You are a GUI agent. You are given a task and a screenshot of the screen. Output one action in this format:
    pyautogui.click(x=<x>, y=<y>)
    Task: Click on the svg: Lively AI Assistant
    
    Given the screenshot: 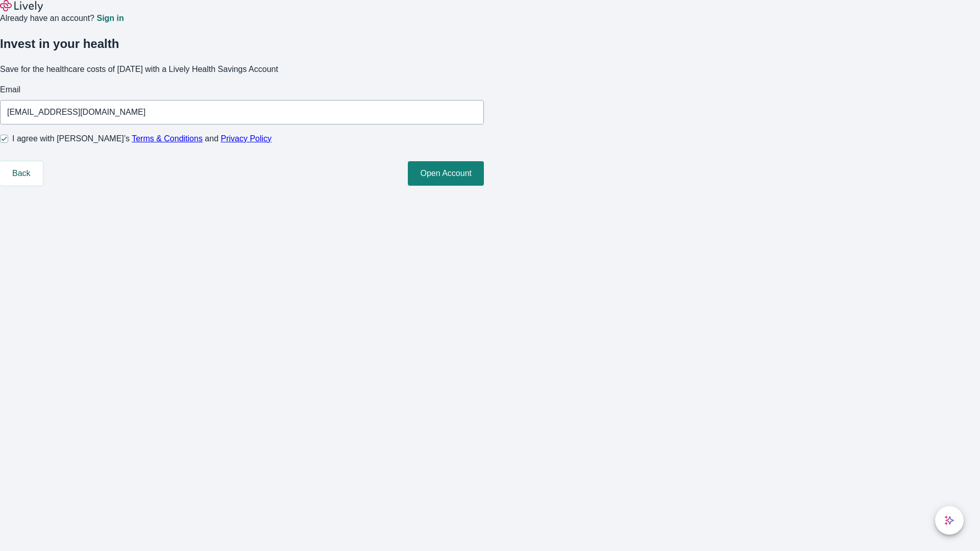 What is the action you would take?
    pyautogui.click(x=950, y=520)
    